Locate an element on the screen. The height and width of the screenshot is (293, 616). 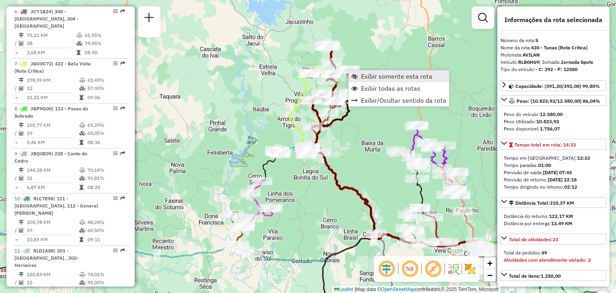
span: Exibir todas as rotas is located at coordinates (391, 88).